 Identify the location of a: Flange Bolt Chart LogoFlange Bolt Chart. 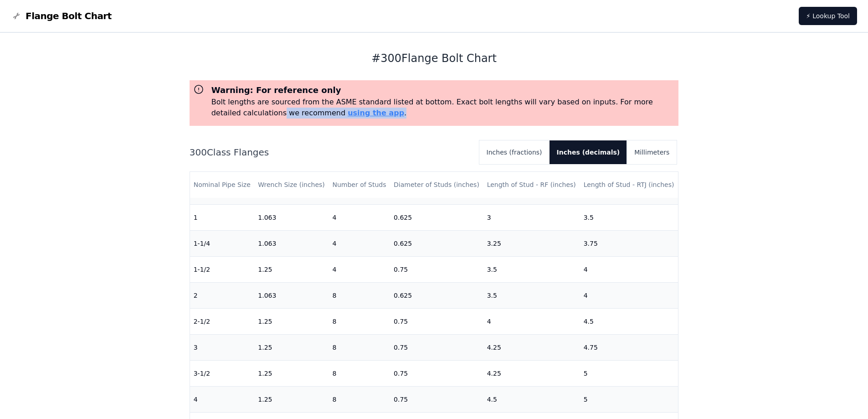
(61, 16).